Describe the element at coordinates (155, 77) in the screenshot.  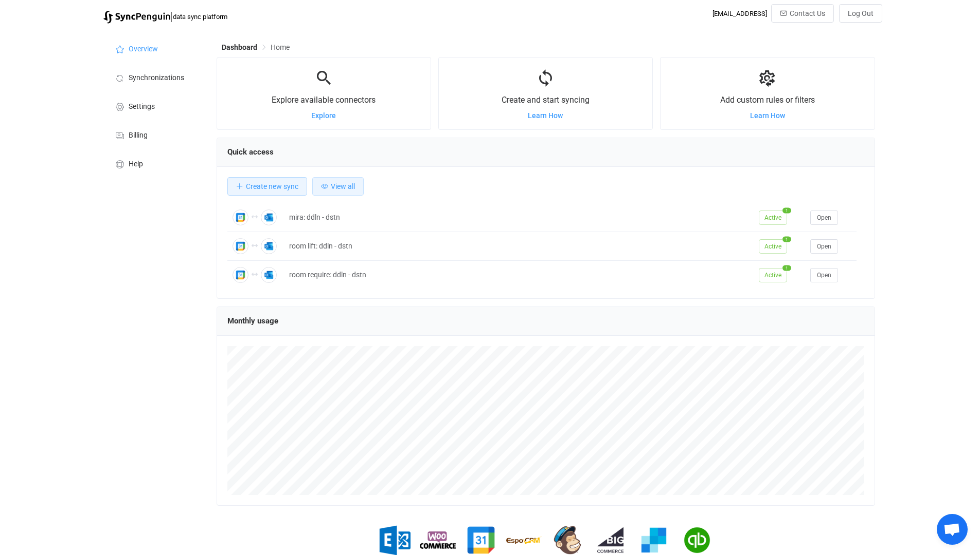
I see `a: Synchronizations` at that location.